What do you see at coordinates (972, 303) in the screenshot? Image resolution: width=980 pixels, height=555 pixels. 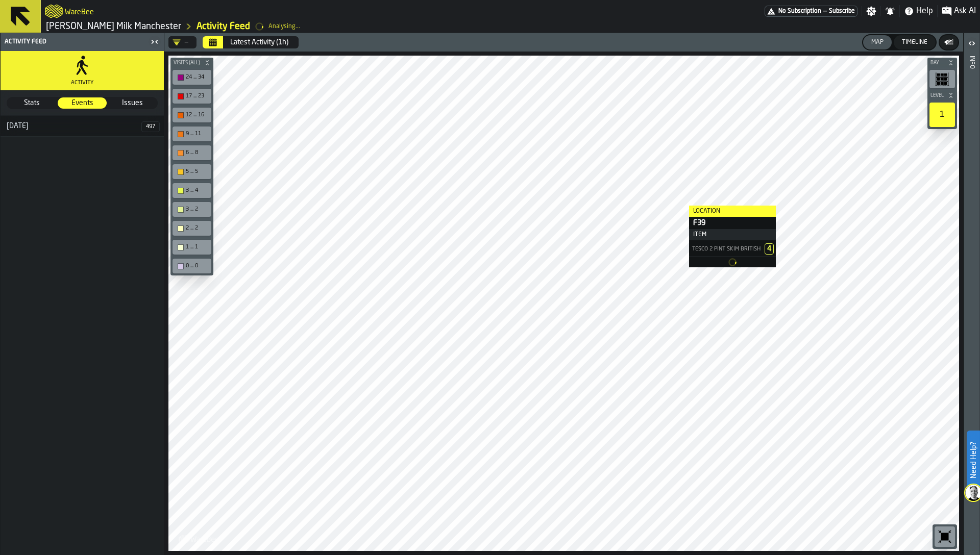 I see `div: Info` at bounding box center [972, 303].